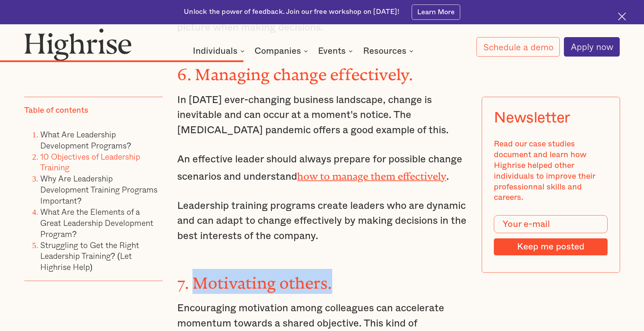 The width and height of the screenshot is (644, 331). Describe the element at coordinates (85, 139) in the screenshot. I see `a: What Are Leadership Development Programs?` at that location.